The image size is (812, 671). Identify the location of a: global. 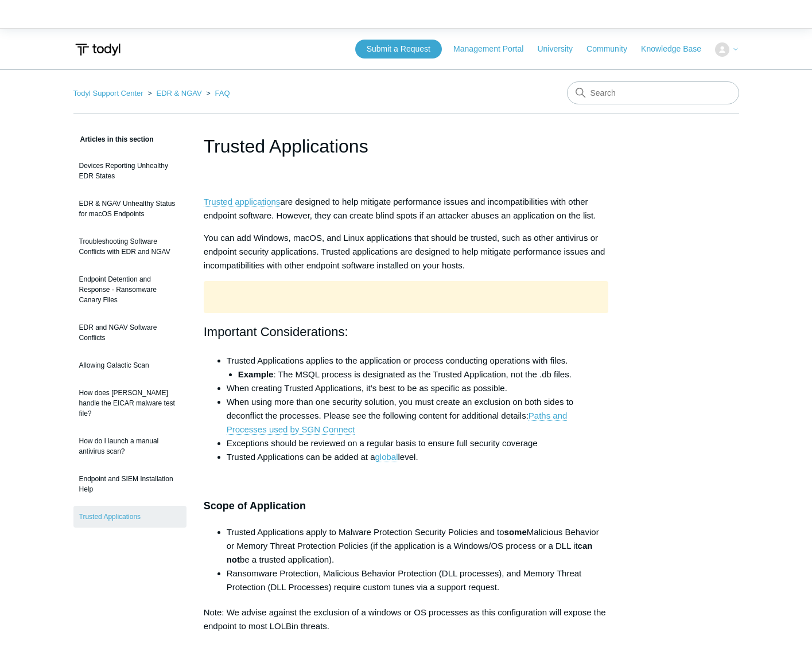
(386, 457).